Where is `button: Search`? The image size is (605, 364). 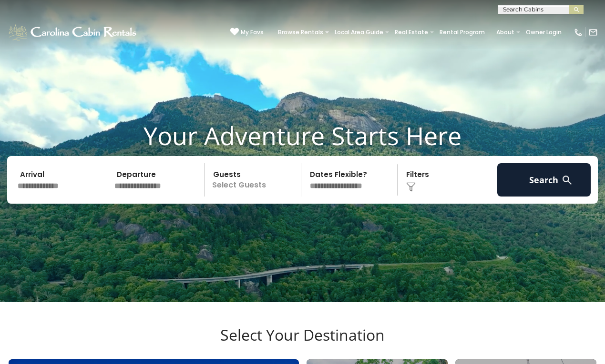
button: Search is located at coordinates (544, 180).